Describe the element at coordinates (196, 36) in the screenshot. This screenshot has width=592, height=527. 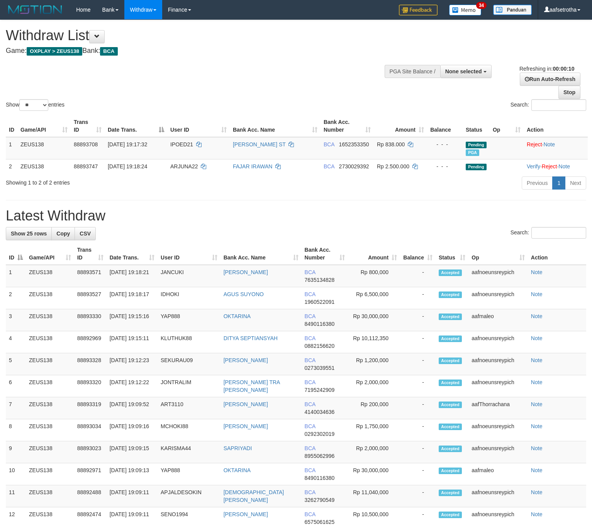
I see `h1: Withdraw List` at that location.